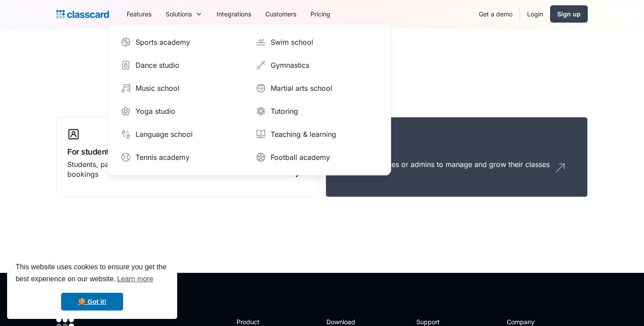  I want to click on a: Tennis academy, so click(181, 157).